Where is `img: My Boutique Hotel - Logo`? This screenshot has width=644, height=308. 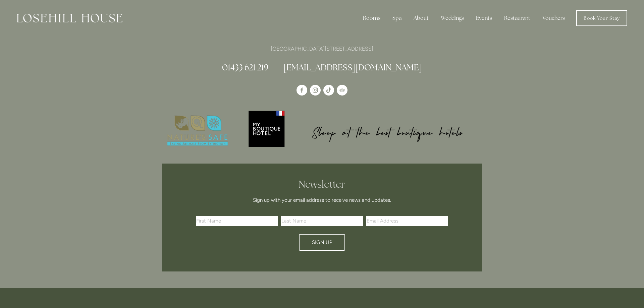
img: My Boutique Hotel - Logo is located at coordinates (363, 128).